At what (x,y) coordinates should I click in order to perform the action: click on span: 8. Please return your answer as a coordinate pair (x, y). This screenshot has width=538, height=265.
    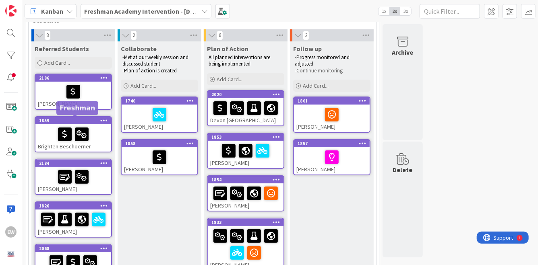
    Looking at the image, I should click on (48, 35).